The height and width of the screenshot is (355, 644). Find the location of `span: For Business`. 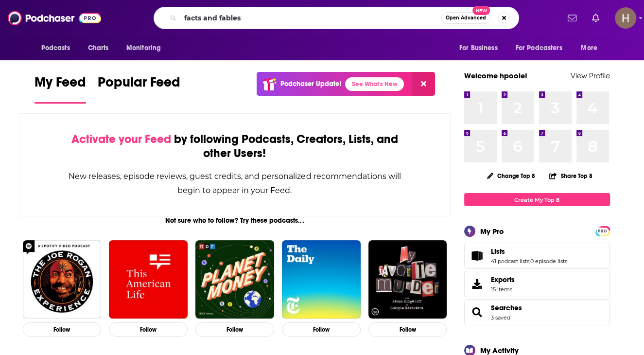

span: For Business is located at coordinates (478, 48).